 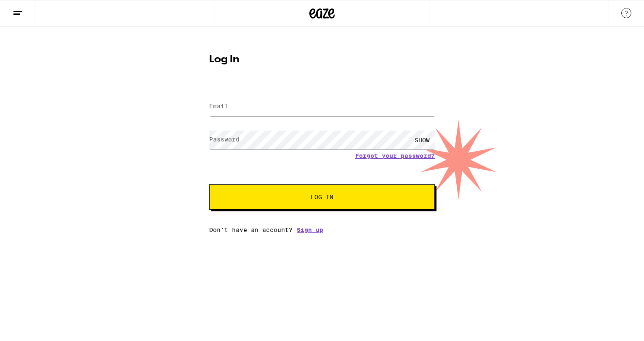 I want to click on input: Email, so click(x=322, y=107).